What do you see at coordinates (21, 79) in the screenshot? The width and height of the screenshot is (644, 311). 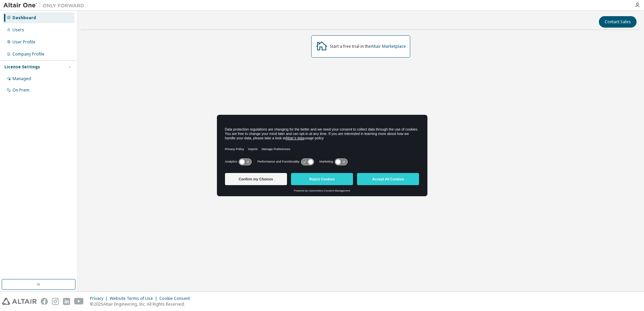 I see `div: Managed` at bounding box center [21, 79].